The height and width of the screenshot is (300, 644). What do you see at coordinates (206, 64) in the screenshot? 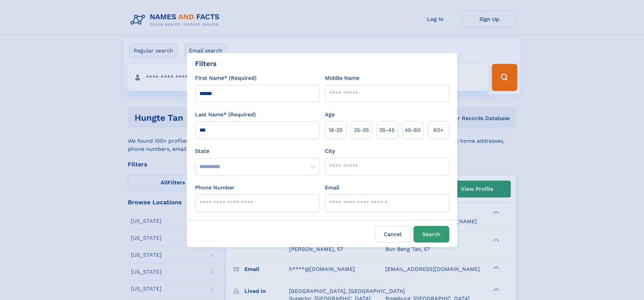
I see `div: Filters` at bounding box center [206, 64].